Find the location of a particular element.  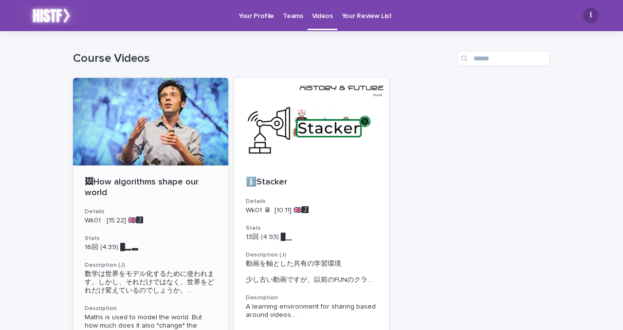

p: ℹ️Stacker is located at coordinates (312, 183).